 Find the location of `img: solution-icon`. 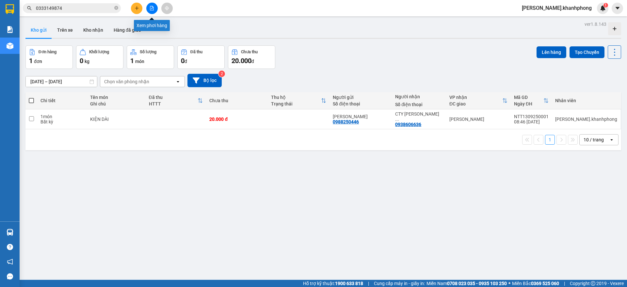

img: solution-icon is located at coordinates (10, 29).